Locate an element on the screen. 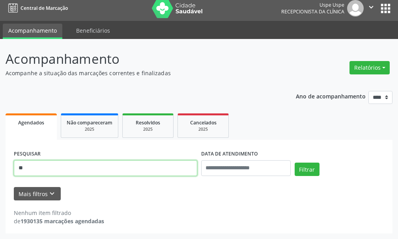 The height and width of the screenshot is (239, 398). div: de is located at coordinates (59, 221).